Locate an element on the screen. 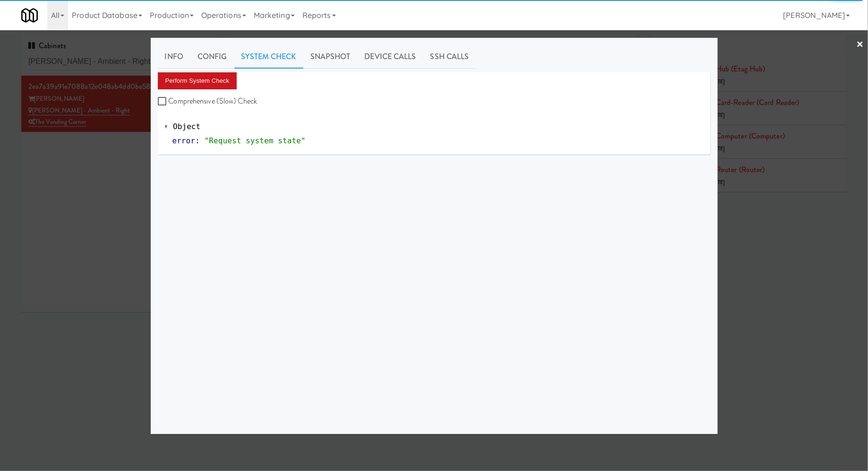 This screenshot has width=868, height=471. a: SSH Calls is located at coordinates (450, 57).